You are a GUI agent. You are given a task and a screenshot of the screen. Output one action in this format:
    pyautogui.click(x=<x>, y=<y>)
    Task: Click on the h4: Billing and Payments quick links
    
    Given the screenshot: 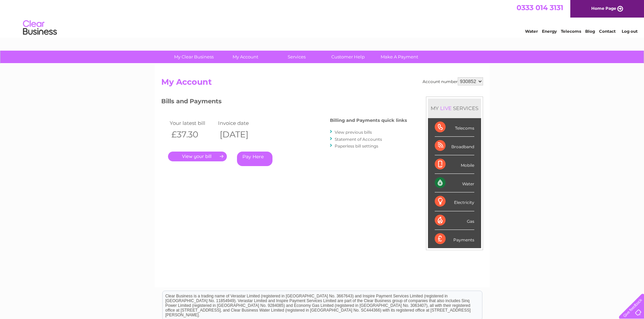 What is the action you would take?
    pyautogui.click(x=369, y=120)
    